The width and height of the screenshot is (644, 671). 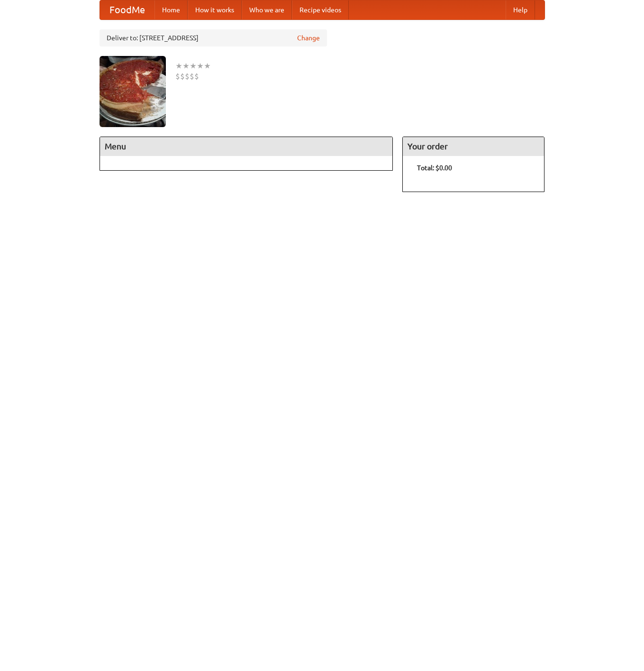 I want to click on a: Recipe videos, so click(x=320, y=10).